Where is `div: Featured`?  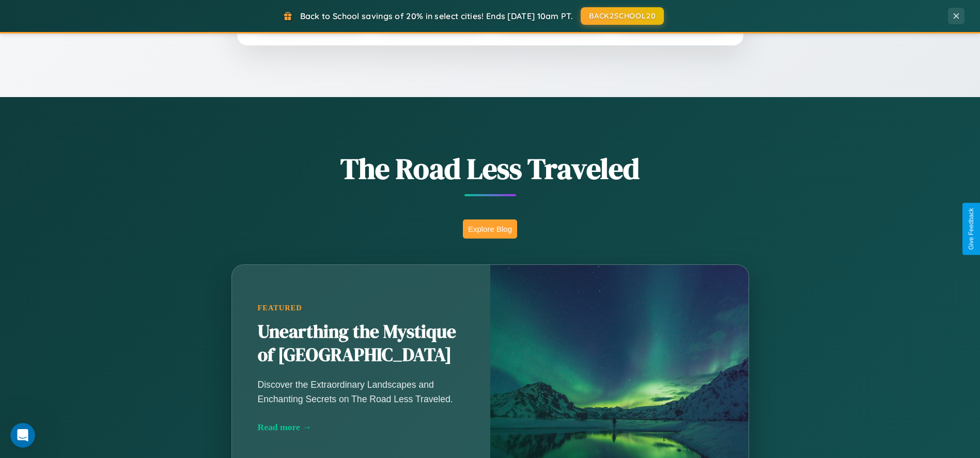
div: Featured is located at coordinates (361, 308).